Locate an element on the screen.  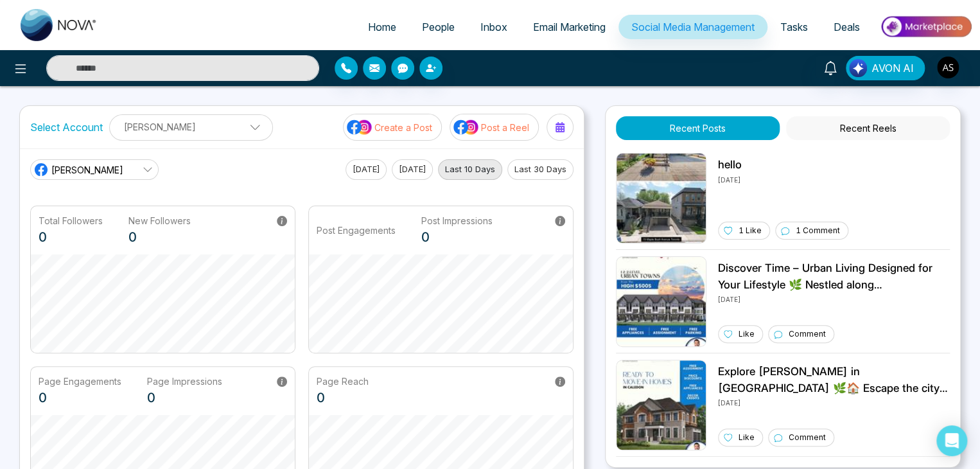
p: Post a Reel is located at coordinates (505, 127).